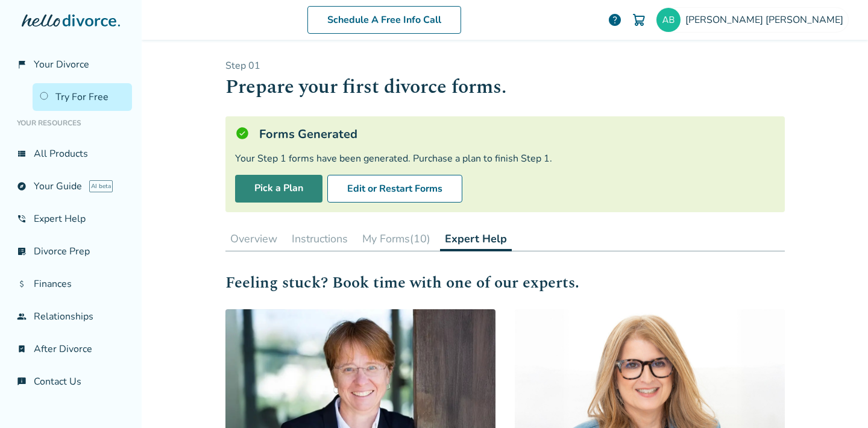 The height and width of the screenshot is (428, 868). I want to click on a: exploreYour GuideAI beta, so click(71, 186).